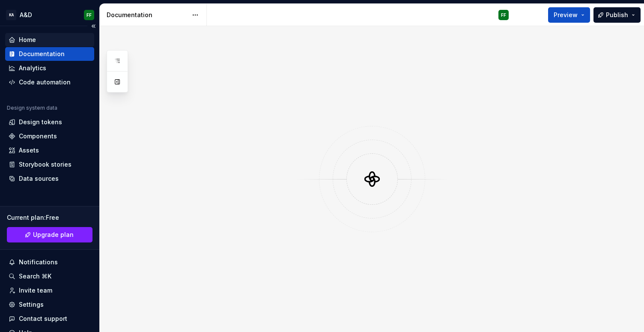 The image size is (644, 332). I want to click on div: Design tokens, so click(40, 122).